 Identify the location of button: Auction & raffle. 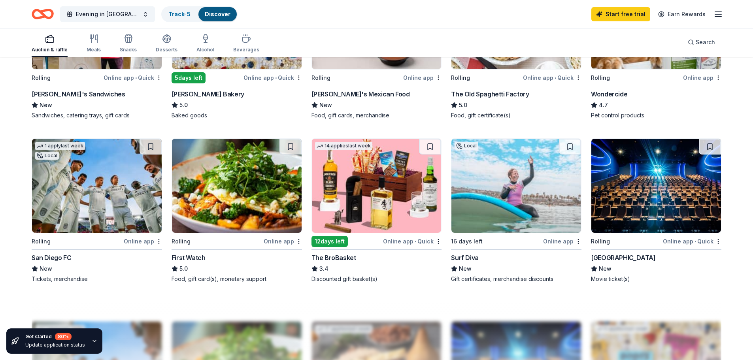
(49, 44).